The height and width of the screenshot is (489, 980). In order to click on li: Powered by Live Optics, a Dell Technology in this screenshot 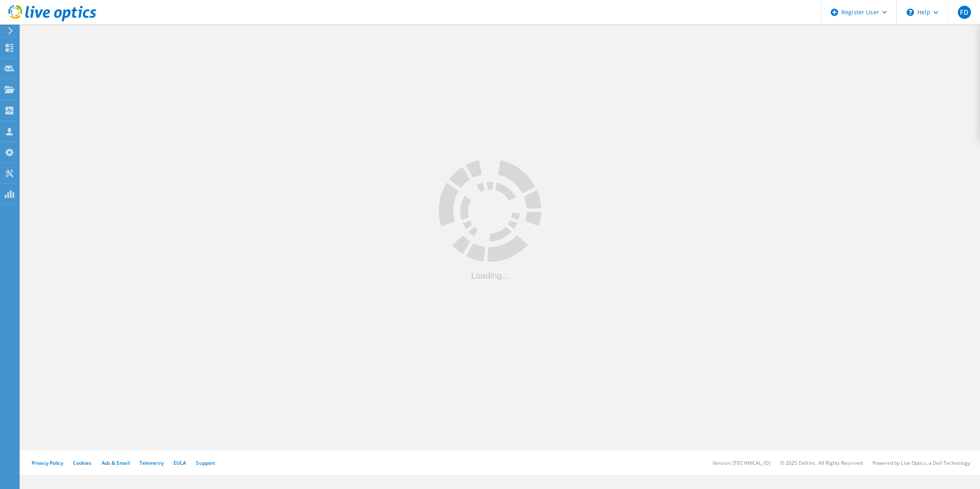, I will do `click(921, 463)`.